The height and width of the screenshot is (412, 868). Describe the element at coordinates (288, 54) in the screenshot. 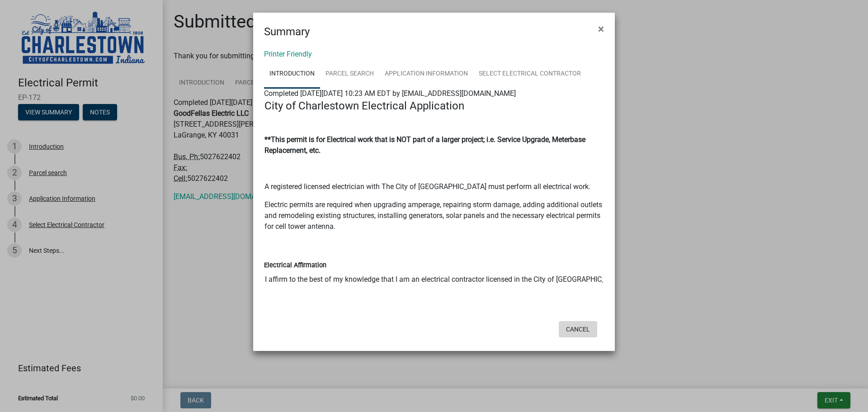

I see `a: Printer Friendly` at that location.